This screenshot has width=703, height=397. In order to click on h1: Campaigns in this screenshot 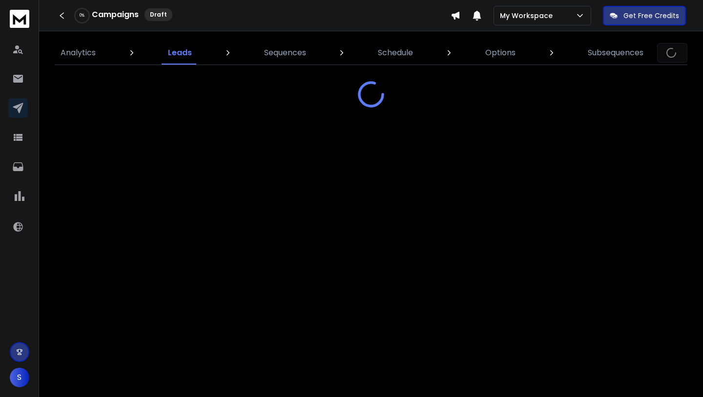, I will do `click(115, 15)`.